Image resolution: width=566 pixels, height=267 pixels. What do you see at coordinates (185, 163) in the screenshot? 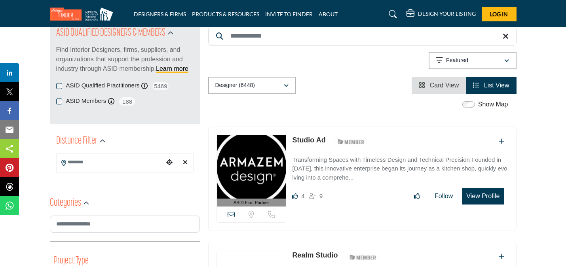
I see `div: Clear search location` at bounding box center [185, 163].